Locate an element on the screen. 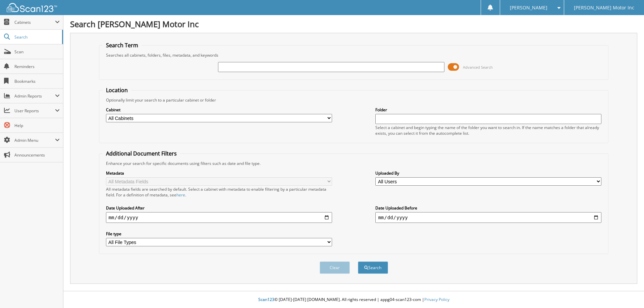 This screenshot has width=644, height=308. span: Admin Reports is located at coordinates (34, 96).